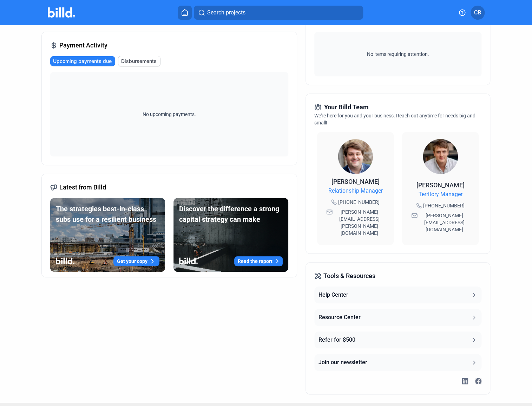 This screenshot has height=406, width=532. I want to click on button: Search projects, so click(278, 13).